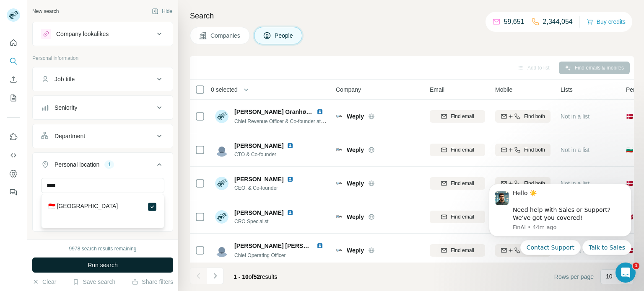  What do you see at coordinates (266, 155) in the screenshot?
I see `span: CTO & Co-founder` at bounding box center [266, 155].